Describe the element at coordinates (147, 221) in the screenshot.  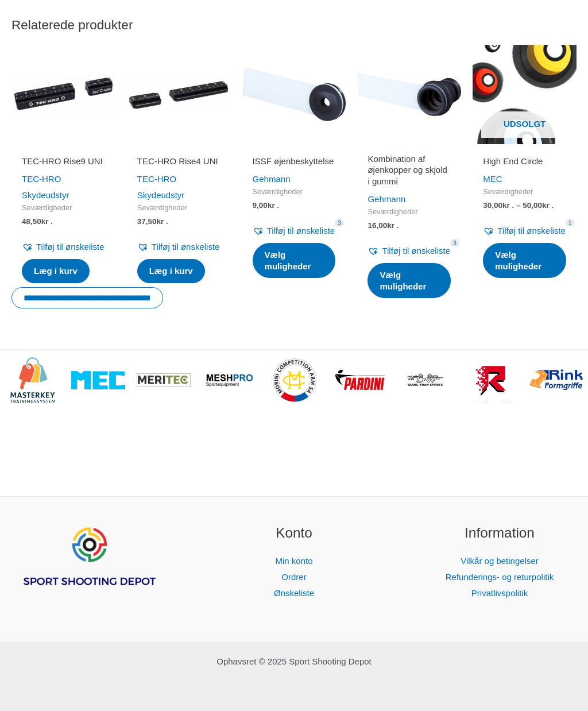
I see `font: 37,50` at that location.